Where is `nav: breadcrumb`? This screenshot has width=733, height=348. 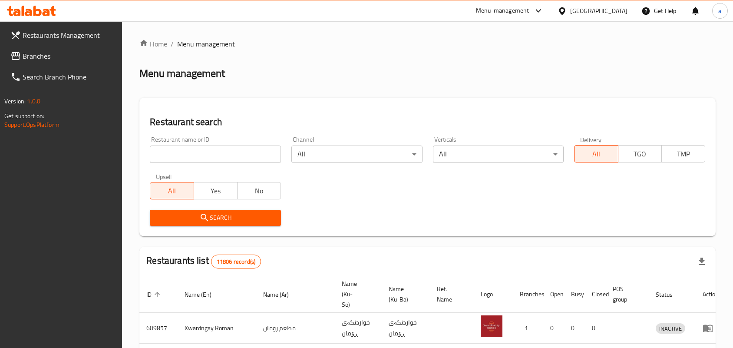
nav: breadcrumb is located at coordinates (427, 44).